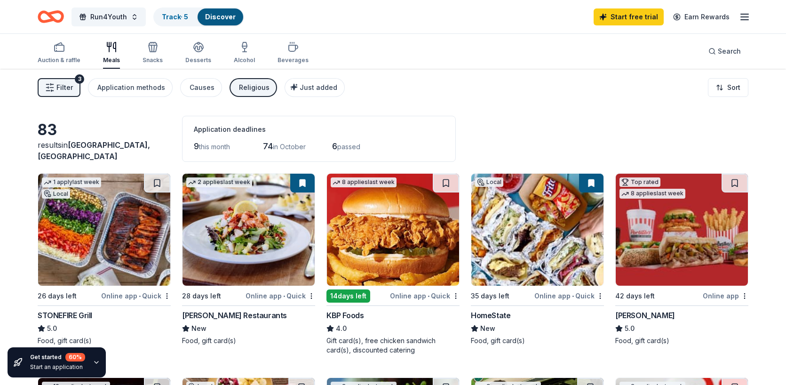 This screenshot has height=385, width=786. I want to click on div: Meals, so click(111, 60).